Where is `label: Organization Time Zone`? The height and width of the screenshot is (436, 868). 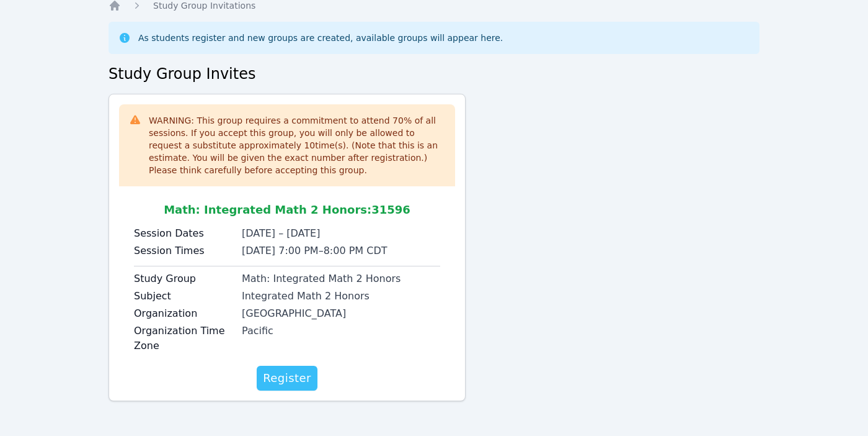
label: Organization Time Zone is located at coordinates (184, 338).